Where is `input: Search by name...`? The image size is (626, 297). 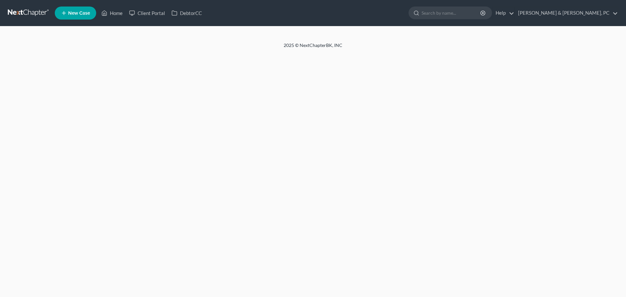
input: Search by name... is located at coordinates (451, 13).